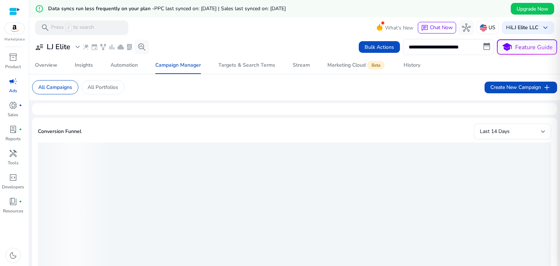 Image resolution: width=560 pixels, height=266 pixels. I want to click on p: Reports, so click(13, 139).